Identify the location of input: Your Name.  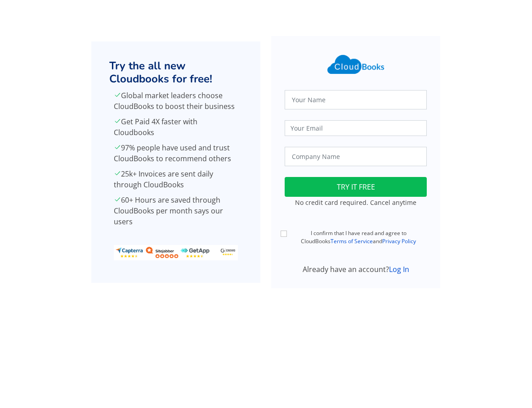
(355, 99).